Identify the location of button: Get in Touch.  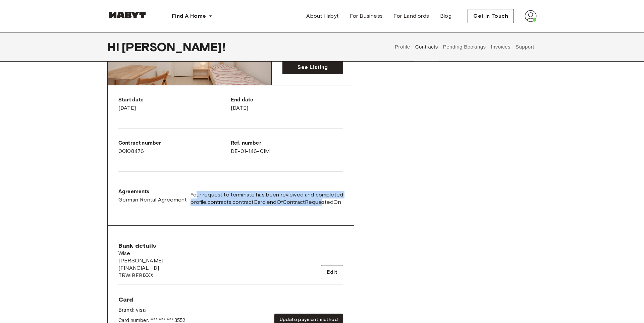
(491, 16).